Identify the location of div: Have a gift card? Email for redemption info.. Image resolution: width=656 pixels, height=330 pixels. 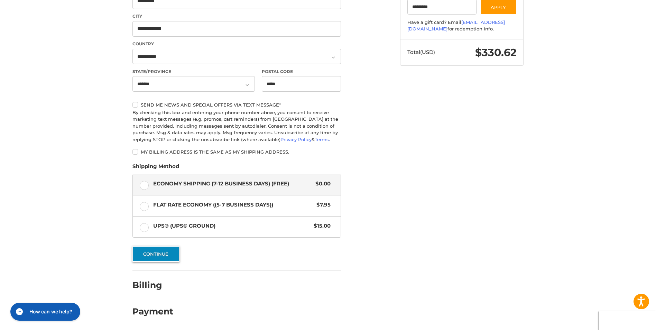
(462, 26).